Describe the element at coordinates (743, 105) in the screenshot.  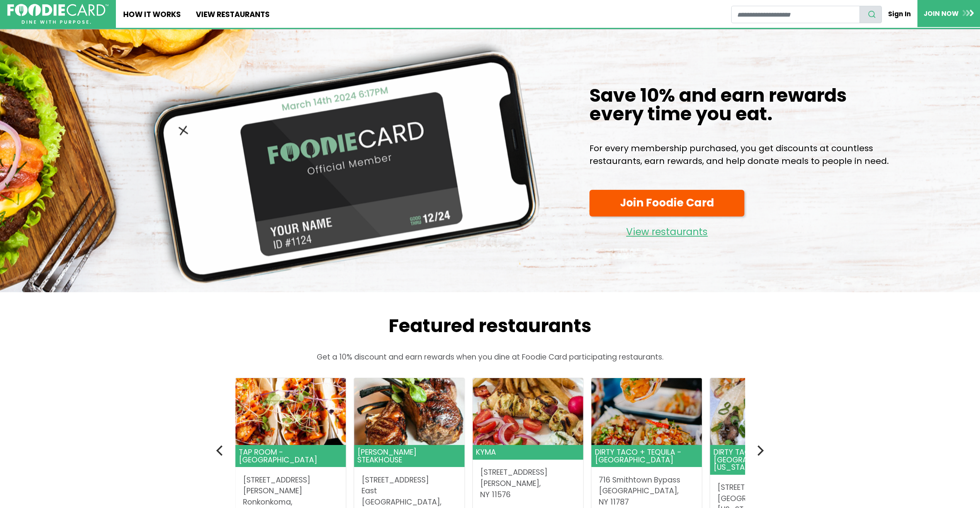
I see `h1: Save 10% and earn rewards every time you eat.` at that location.